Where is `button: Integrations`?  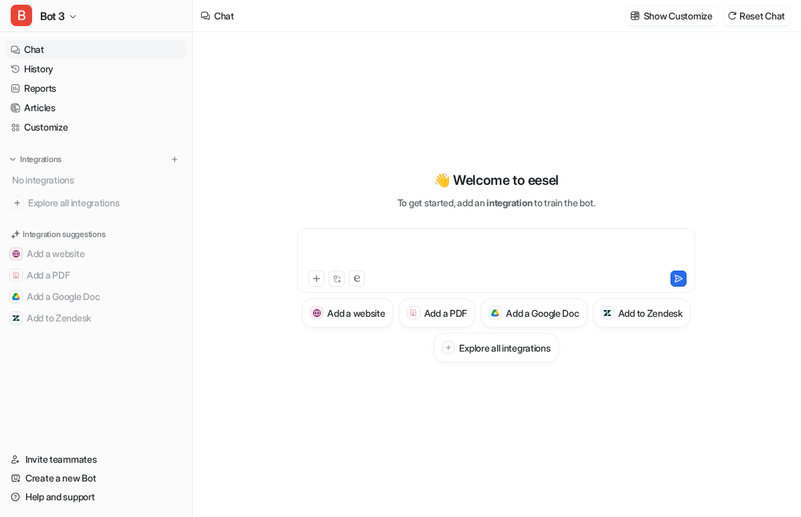 button: Integrations is located at coordinates (35, 159).